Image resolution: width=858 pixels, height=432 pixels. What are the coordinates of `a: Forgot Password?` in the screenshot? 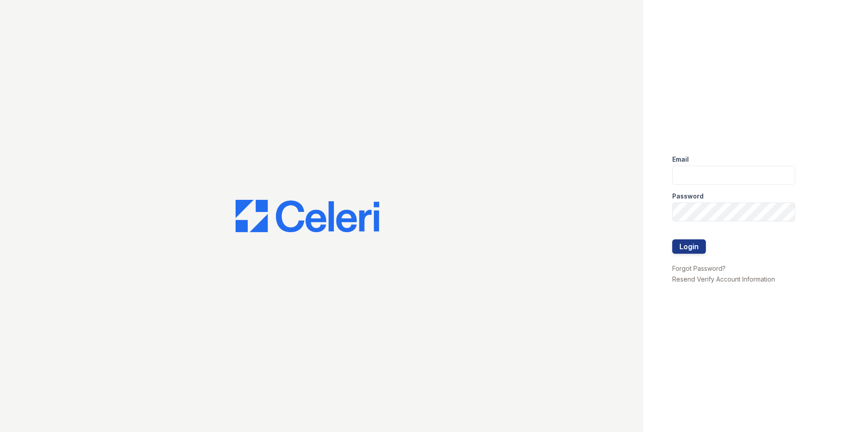 It's located at (699, 268).